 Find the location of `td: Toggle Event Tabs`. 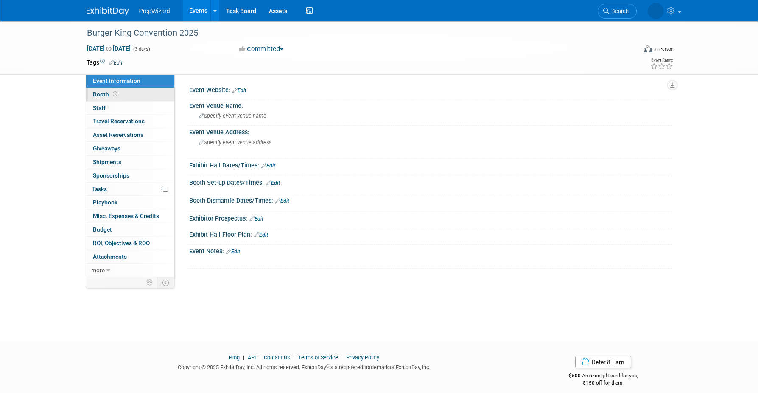

td: Toggle Event Tabs is located at coordinates (166, 282).